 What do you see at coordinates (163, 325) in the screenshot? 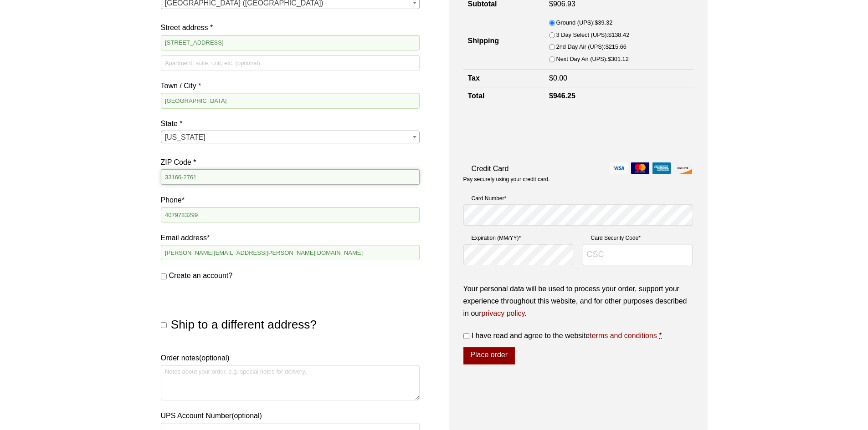
I see `input: Ship to a different address?` at bounding box center [163, 325].